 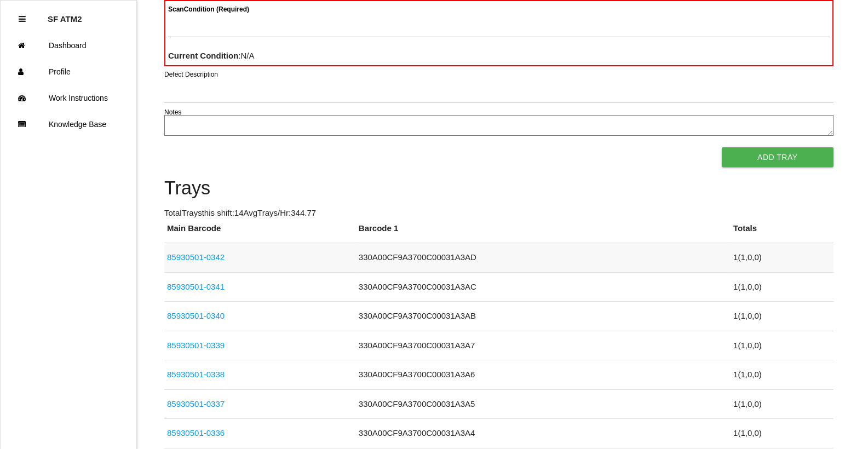 I want to click on span: : N/A, so click(x=211, y=56).